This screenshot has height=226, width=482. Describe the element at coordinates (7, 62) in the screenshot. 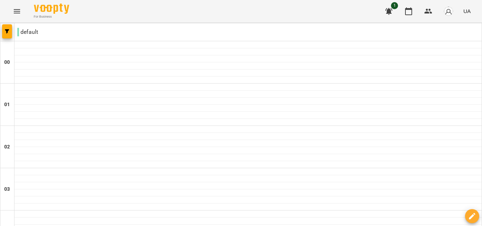

I see `h6: 00` at that location.